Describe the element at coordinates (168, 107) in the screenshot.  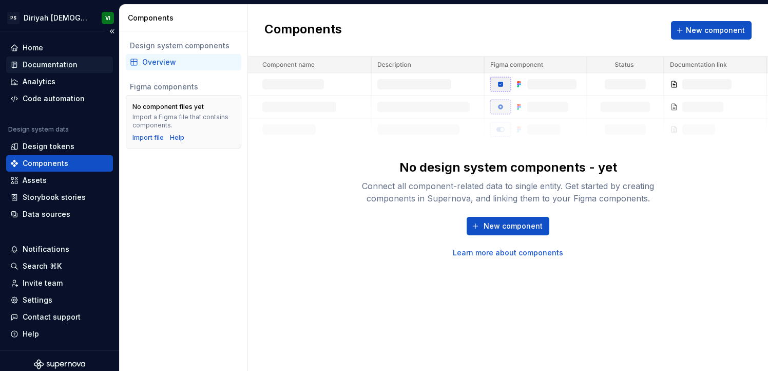
I see `div: No component files yet` at that location.